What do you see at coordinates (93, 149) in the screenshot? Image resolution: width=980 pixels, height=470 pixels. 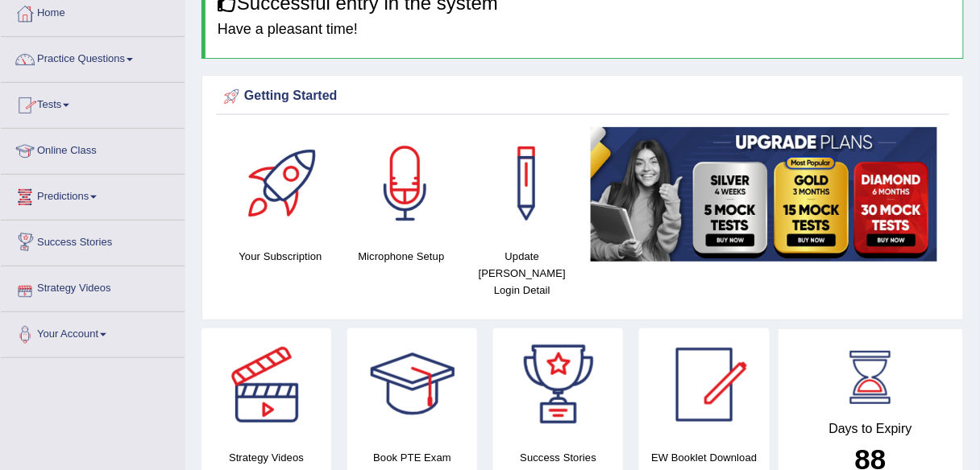 I see `a: Online Class` at bounding box center [93, 149].